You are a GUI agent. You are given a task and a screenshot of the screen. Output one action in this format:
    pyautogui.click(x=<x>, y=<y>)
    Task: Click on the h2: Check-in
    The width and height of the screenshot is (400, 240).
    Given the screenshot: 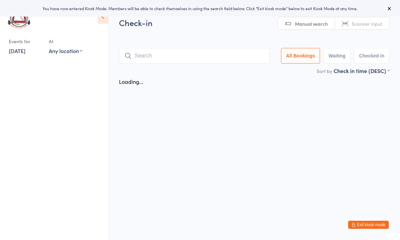 What is the action you would take?
    pyautogui.click(x=254, y=22)
    